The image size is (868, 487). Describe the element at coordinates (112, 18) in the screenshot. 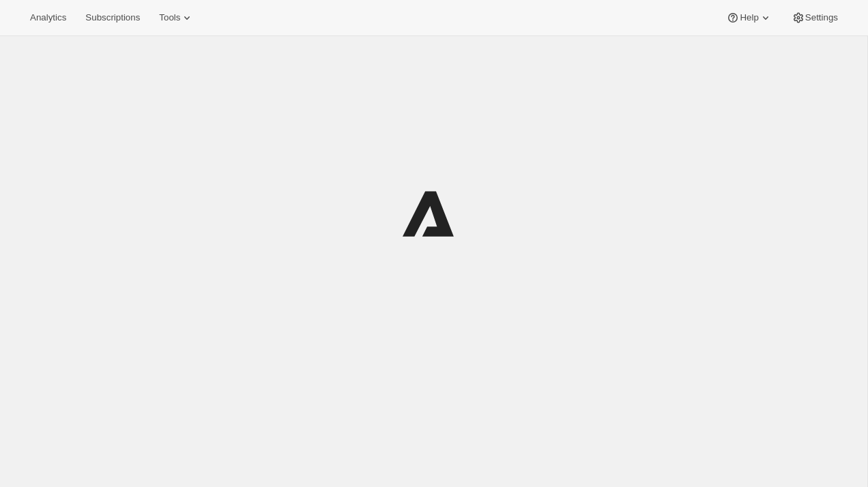

I see `button: Subscriptions` at that location.